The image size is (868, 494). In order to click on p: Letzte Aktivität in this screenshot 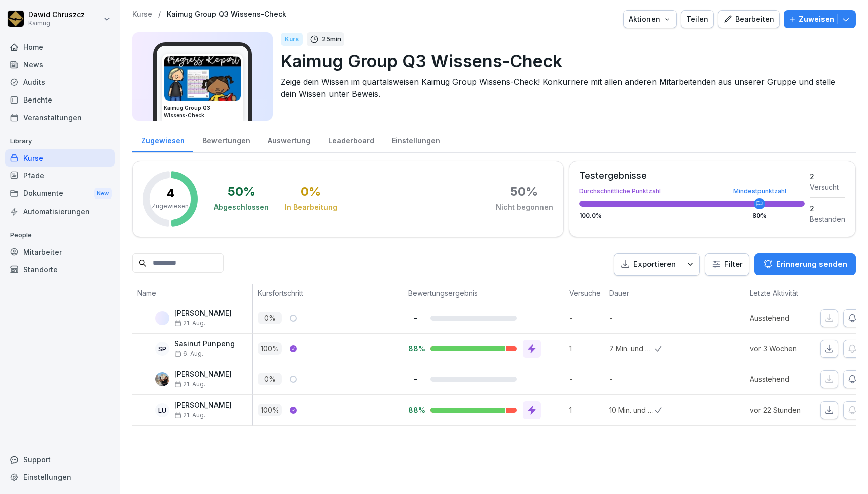, I will do `click(783, 293)`.